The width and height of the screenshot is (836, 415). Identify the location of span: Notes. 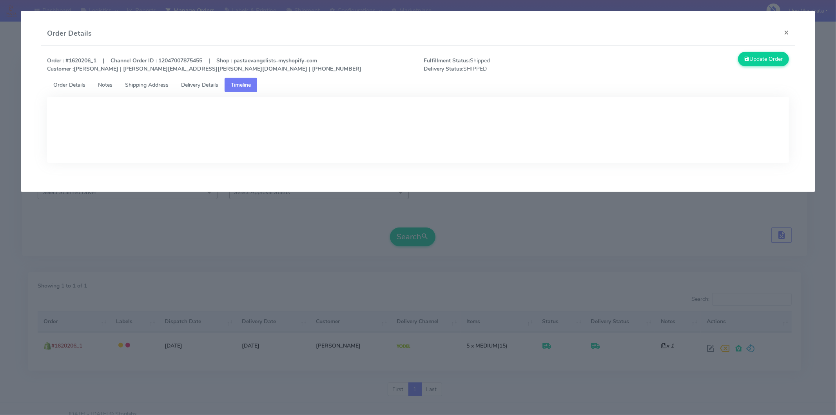
(105, 85).